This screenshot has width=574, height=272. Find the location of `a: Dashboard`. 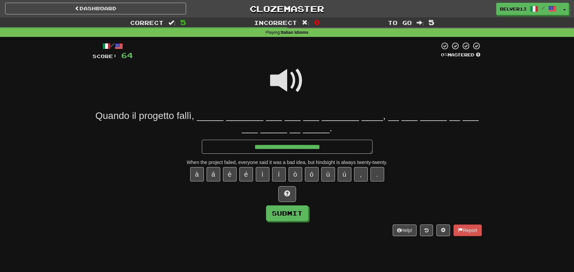

a: Dashboard is located at coordinates (96, 9).